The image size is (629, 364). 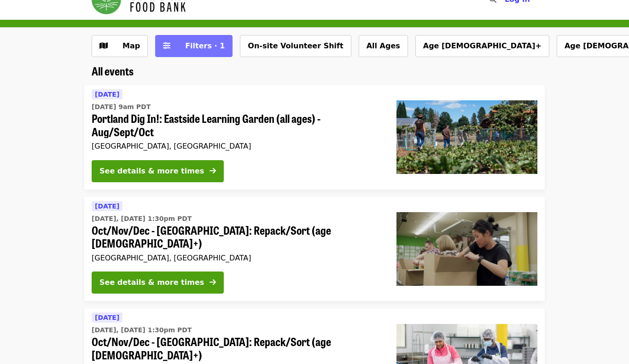 What do you see at coordinates (467, 249) in the screenshot?
I see `img: Oct/Nov/Dec - Portland: Repack/Sort (age 8+) organized by Oregon Food Bank` at bounding box center [467, 249].